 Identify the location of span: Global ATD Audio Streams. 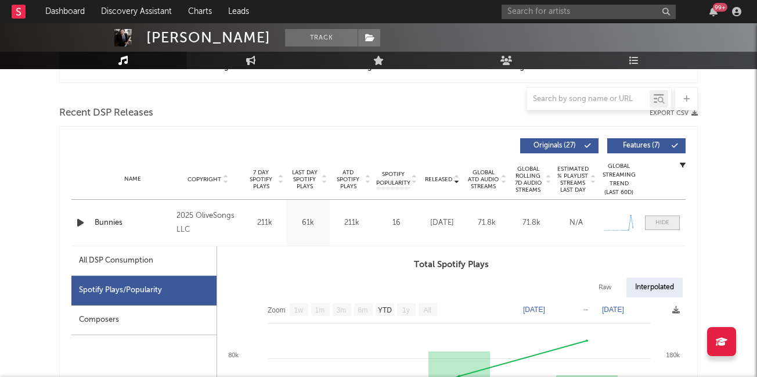
(483, 179).